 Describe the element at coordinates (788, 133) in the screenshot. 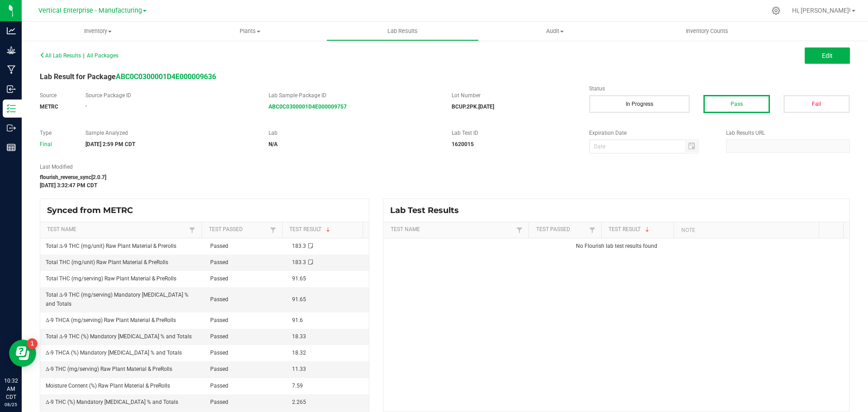

I see `label: Lab Results URL` at that location.